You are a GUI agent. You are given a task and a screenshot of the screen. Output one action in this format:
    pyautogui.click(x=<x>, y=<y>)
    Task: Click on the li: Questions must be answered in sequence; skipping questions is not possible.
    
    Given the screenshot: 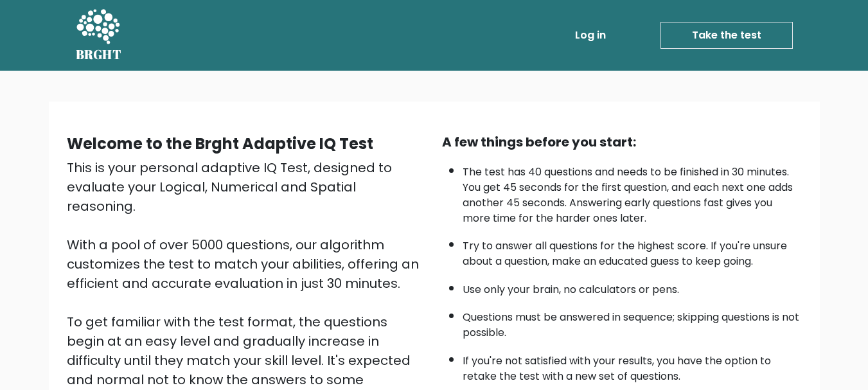 What is the action you would take?
    pyautogui.click(x=632, y=322)
    